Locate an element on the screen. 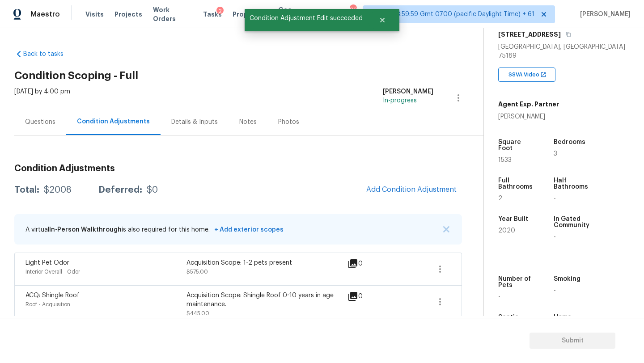 The height and width of the screenshot is (363, 644). h5: Bedrooms is located at coordinates (569, 142).